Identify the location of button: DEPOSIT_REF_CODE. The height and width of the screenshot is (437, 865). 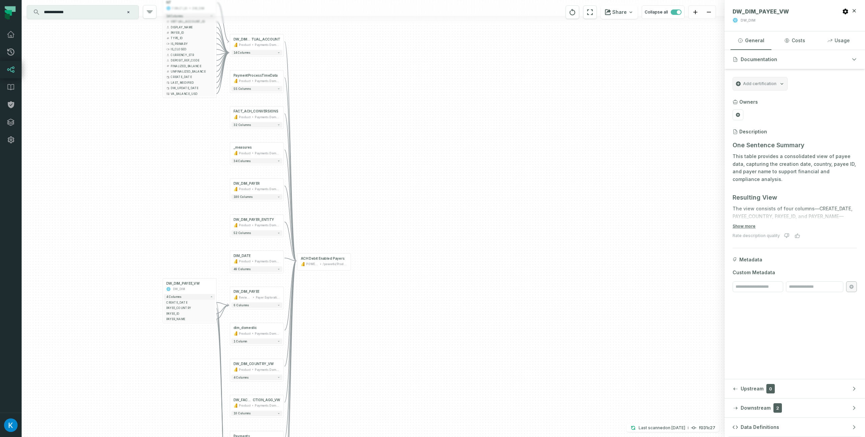
(189, 60).